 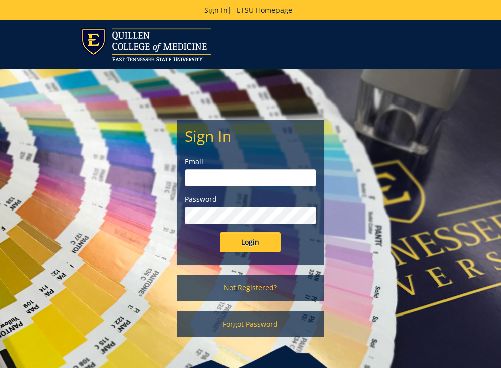 What do you see at coordinates (250, 324) in the screenshot?
I see `a: Forgot Password` at bounding box center [250, 324].